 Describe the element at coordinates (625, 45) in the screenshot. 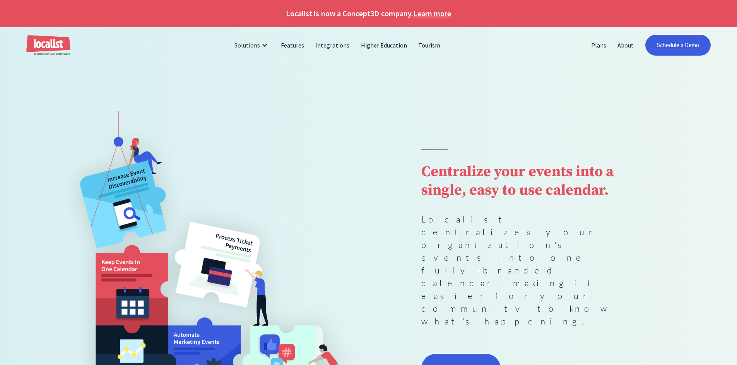

I see `a: About` at that location.